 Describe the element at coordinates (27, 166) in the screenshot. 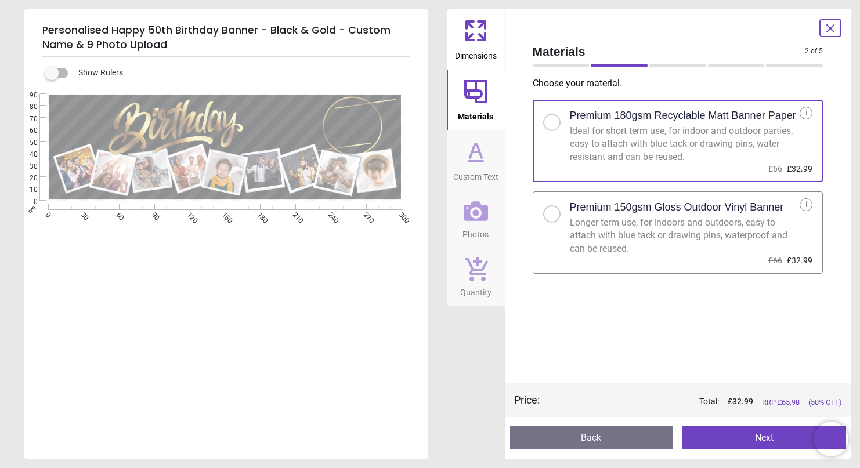

I see `span: 30` at that location.